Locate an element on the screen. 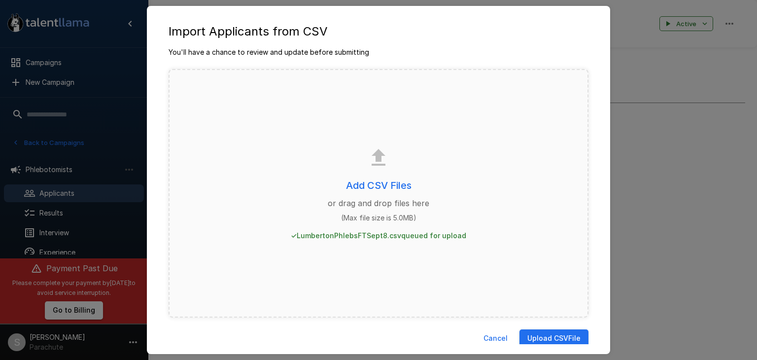 The image size is (757, 360). p: or drag and drop files here is located at coordinates (379, 203).